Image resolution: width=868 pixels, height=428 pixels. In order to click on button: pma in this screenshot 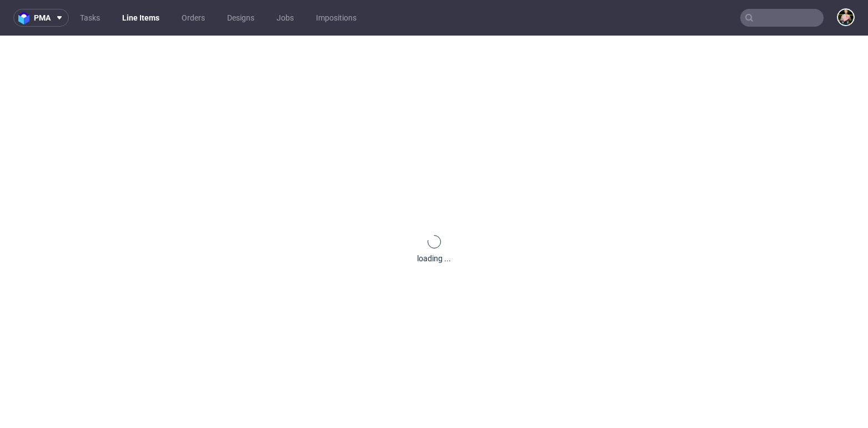, I will do `click(41, 17)`.